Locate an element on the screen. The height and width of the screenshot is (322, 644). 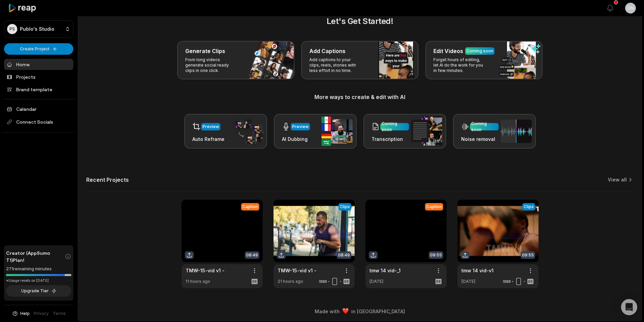
span: Connect Socials is located at coordinates (39, 122).